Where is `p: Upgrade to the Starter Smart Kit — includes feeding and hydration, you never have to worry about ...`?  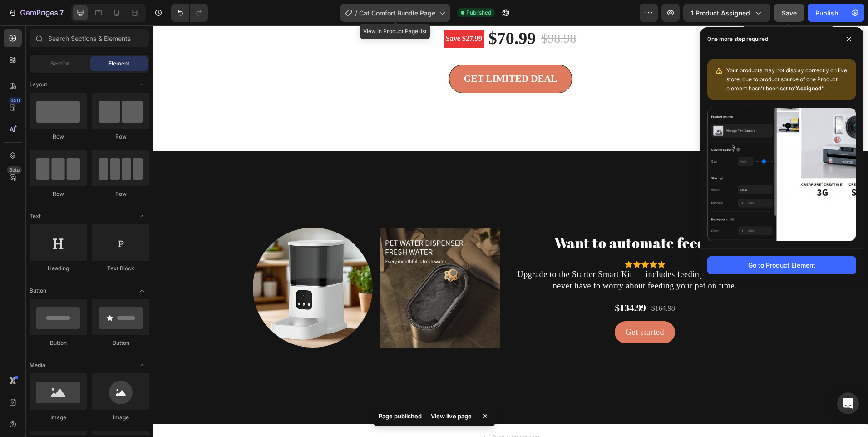
p: Upgrade to the Starter Smart Kit — includes feeding and hydration, you never have to worry about ... is located at coordinates (492, 255).